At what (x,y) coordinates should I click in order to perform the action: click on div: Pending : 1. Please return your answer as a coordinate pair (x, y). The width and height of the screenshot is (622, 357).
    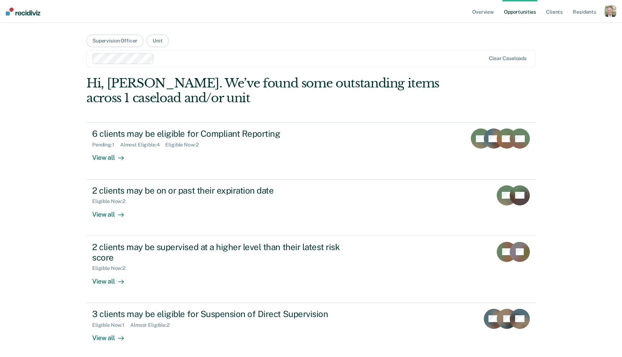
    Looking at the image, I should click on (106, 145).